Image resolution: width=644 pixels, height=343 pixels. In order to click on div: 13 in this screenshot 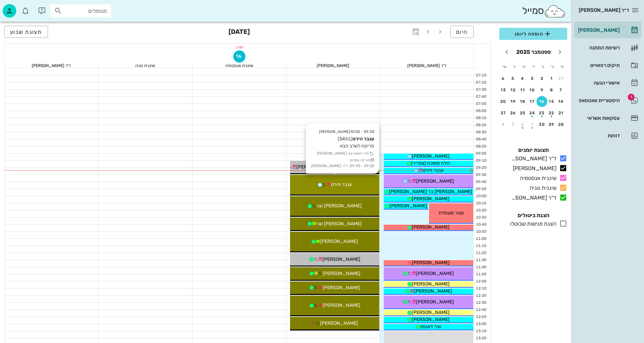, I will do `click(504, 90)`.